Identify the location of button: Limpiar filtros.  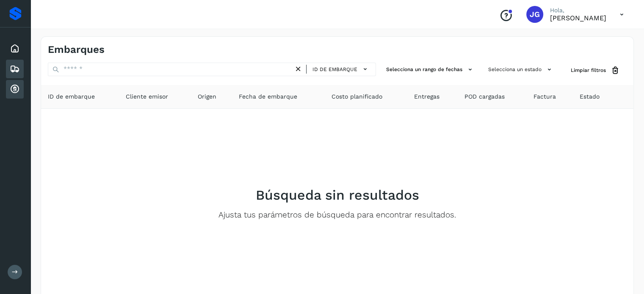
(595, 70).